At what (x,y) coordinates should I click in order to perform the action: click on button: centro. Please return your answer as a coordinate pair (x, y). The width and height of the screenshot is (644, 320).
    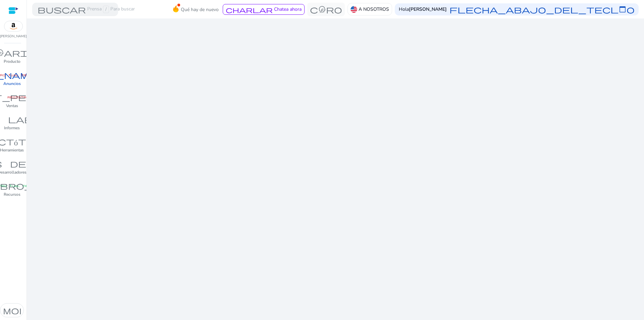
    Looking at the image, I should click on (326, 9).